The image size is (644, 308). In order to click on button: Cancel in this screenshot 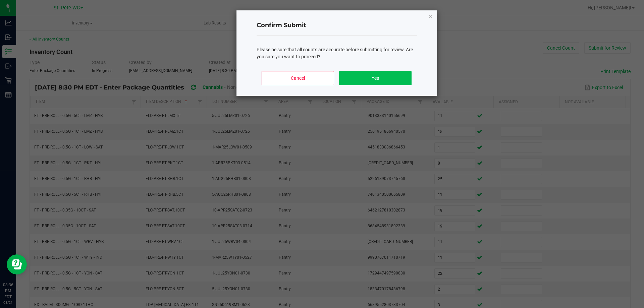, I will do `click(297, 78)`.